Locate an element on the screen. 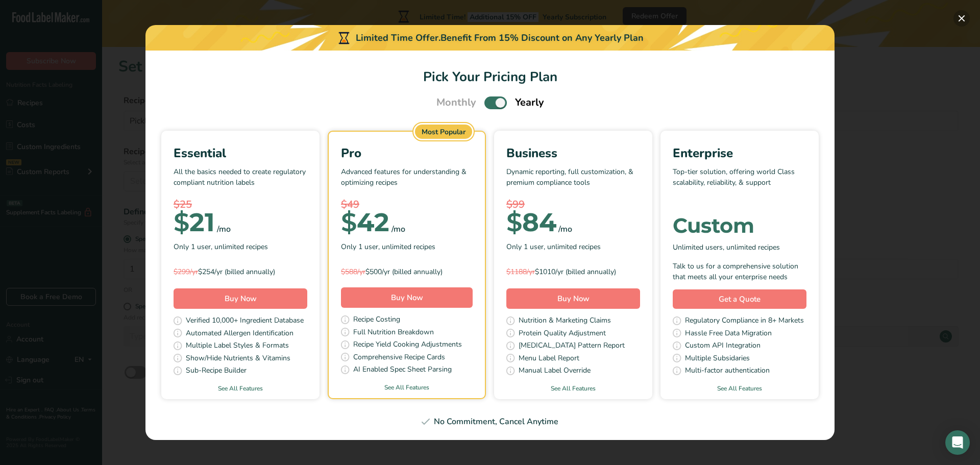  a: Get a Quote is located at coordinates (740, 299).